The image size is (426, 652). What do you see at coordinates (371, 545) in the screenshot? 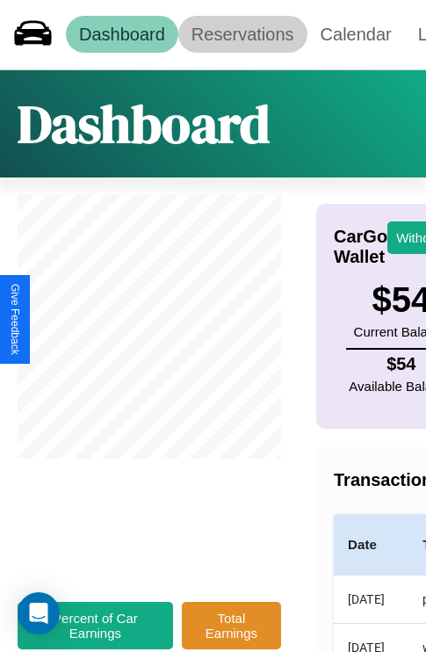
I see `h4: Date` at bounding box center [371, 545].